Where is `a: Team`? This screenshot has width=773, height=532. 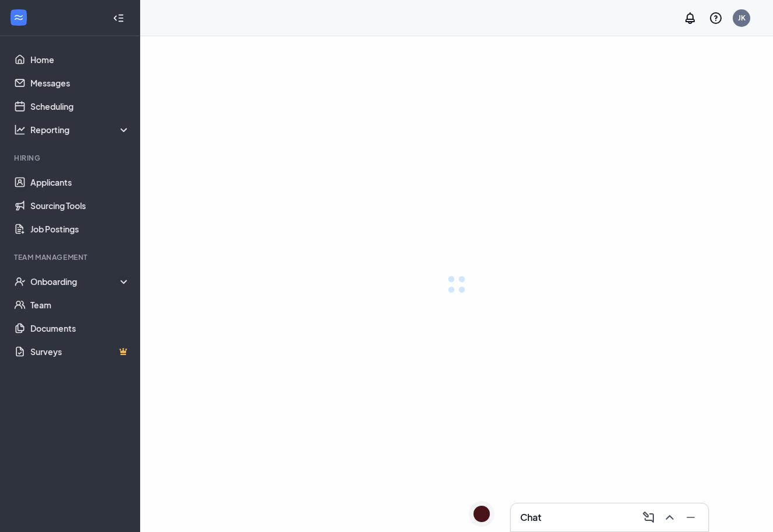 a: Team is located at coordinates (80, 305).